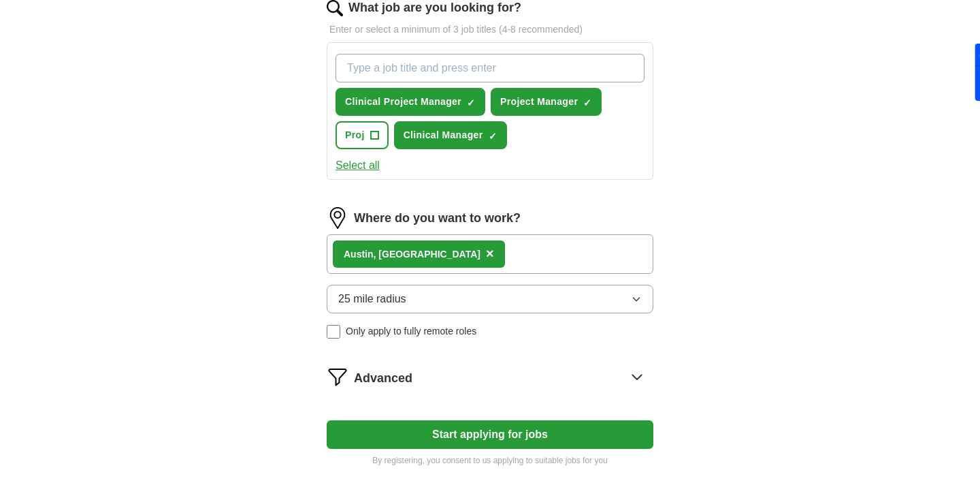 This screenshot has height=483, width=980. What do you see at coordinates (490, 435) in the screenshot?
I see `button: Start applying for jobs` at bounding box center [490, 435].